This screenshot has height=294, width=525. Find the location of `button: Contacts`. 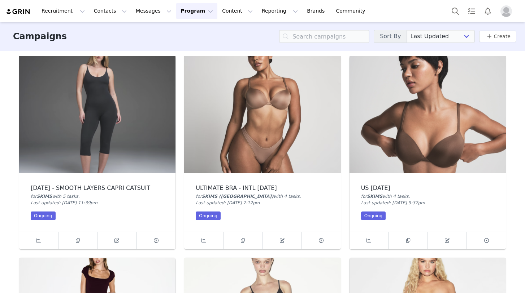

button: Contacts is located at coordinates (110, 11).